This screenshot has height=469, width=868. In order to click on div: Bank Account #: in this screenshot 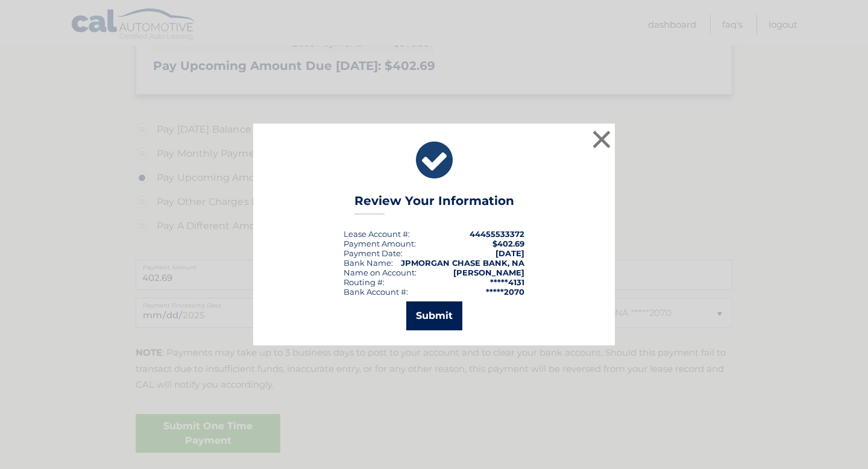, I will do `click(375, 292)`.